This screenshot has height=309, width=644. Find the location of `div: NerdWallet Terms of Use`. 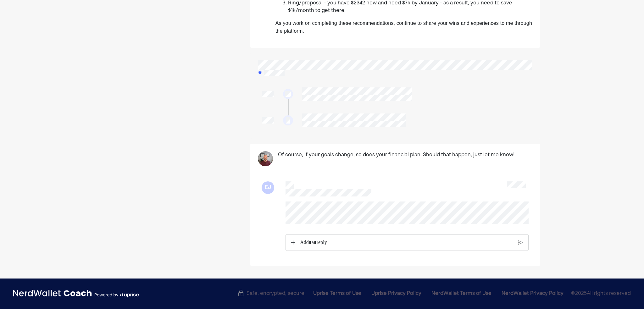

div: NerdWallet Terms of Use is located at coordinates (461, 294).